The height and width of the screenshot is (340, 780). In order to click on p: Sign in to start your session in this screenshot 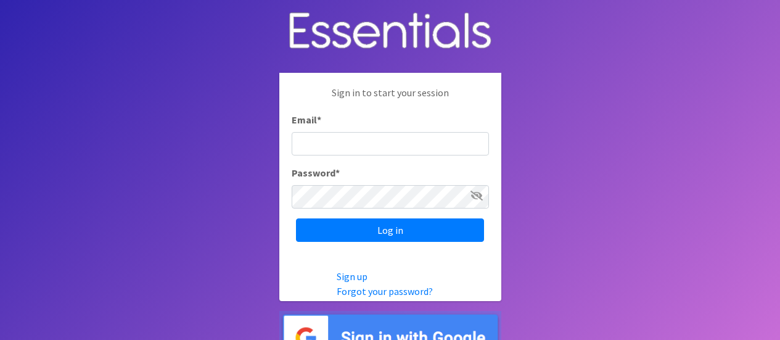, I will do `click(390, 99)`.